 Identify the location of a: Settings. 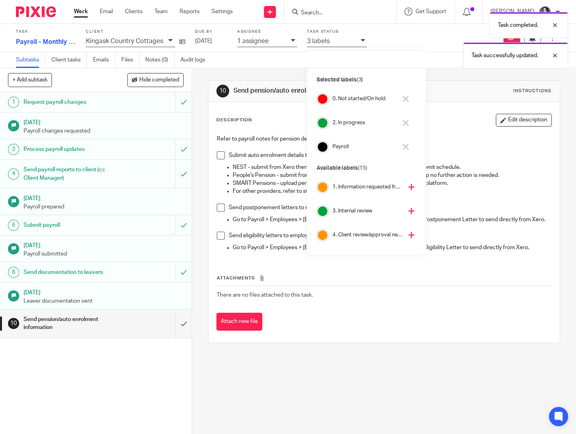
(222, 12).